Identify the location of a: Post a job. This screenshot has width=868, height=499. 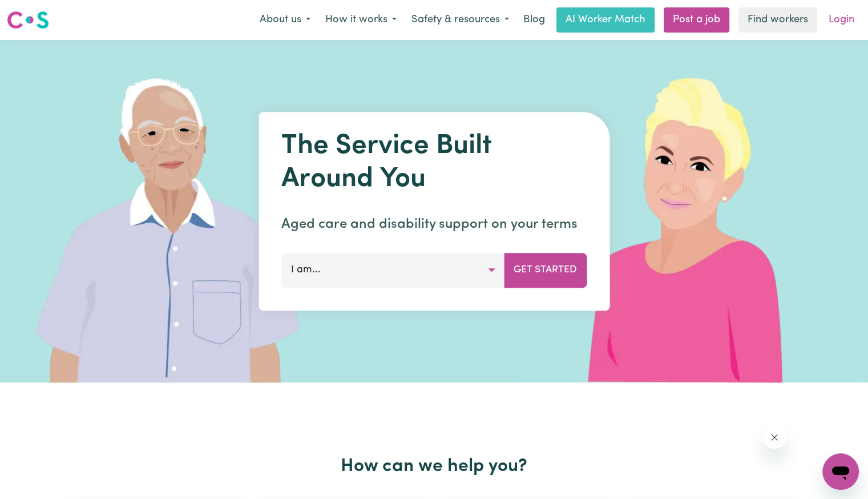
(696, 20).